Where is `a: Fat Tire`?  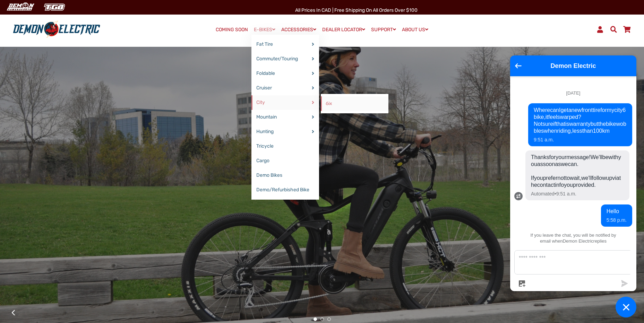 a: Fat Tire is located at coordinates (285, 45).